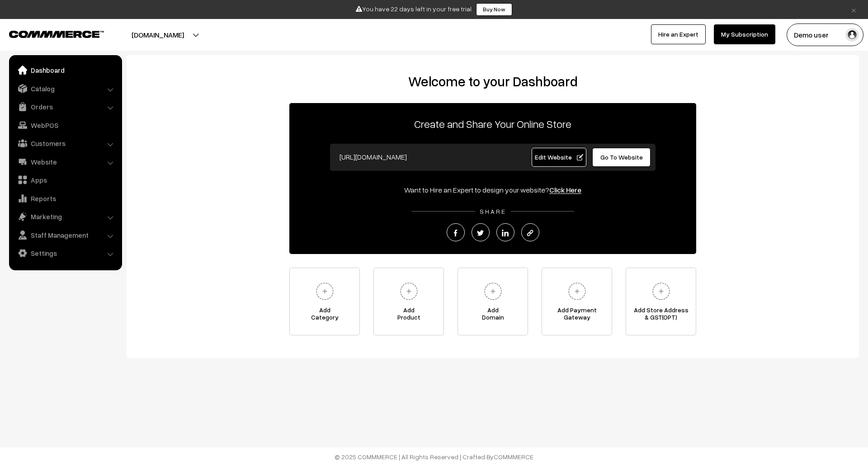 This screenshot has width=868, height=466. I want to click on span: Edit Website, so click(559, 157).